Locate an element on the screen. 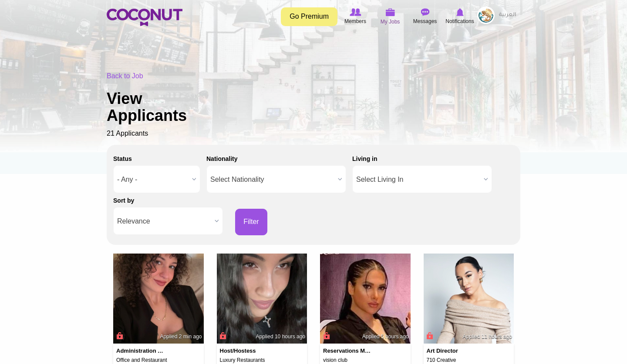 The width and height of the screenshot is (627, 364). a: My Jobs My Jobs is located at coordinates (390, 16).